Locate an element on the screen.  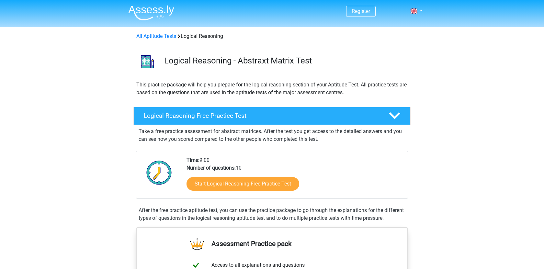
div: After the free practice aptitude test, you can use the practice package to go through the explana... is located at coordinates (272, 214).